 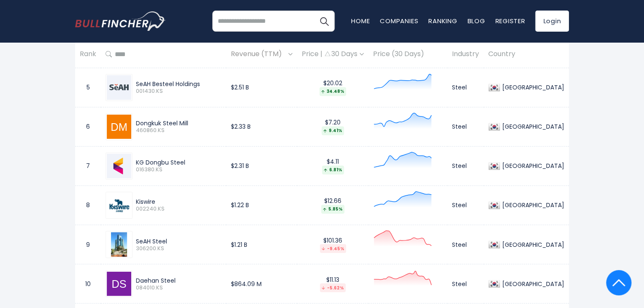 What do you see at coordinates (179, 248) in the screenshot?
I see `span: 306200.KS` at bounding box center [179, 248].